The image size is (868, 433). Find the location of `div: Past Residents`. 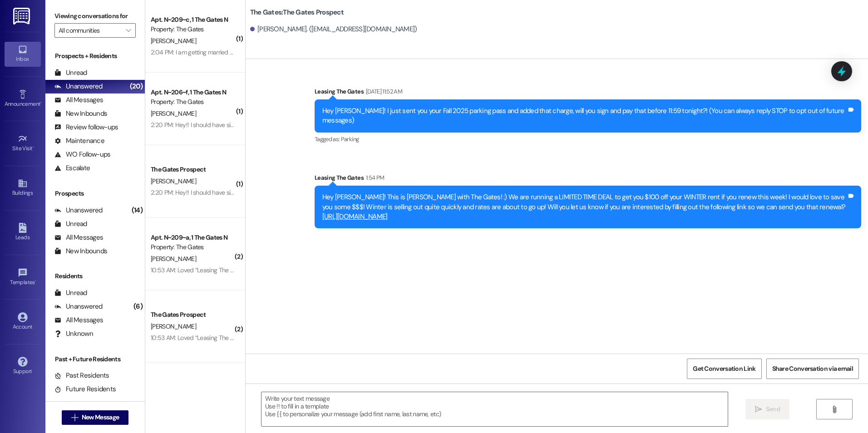

div: Past Residents is located at coordinates (82, 375).